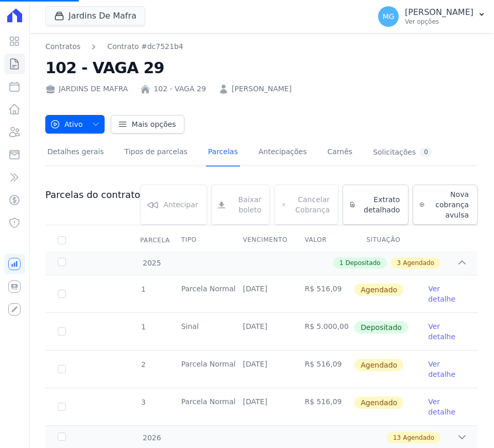 The width and height of the screenshot is (494, 448). What do you see at coordinates (95, 16) in the screenshot?
I see `button: Jardins De Mafra` at bounding box center [95, 16].